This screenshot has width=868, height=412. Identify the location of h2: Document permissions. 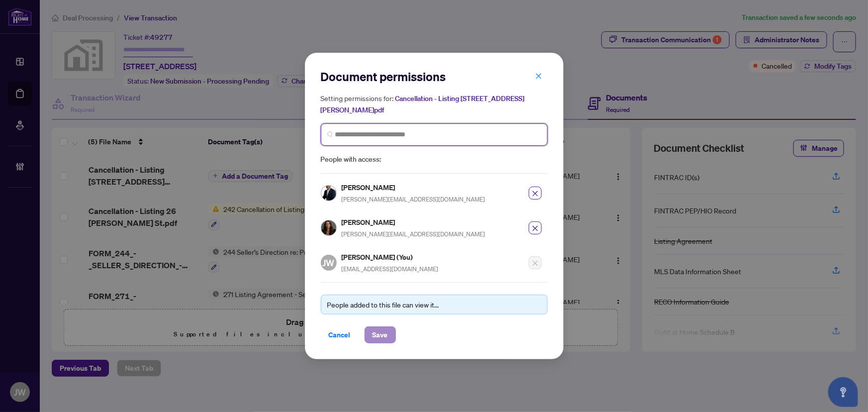
(434, 76).